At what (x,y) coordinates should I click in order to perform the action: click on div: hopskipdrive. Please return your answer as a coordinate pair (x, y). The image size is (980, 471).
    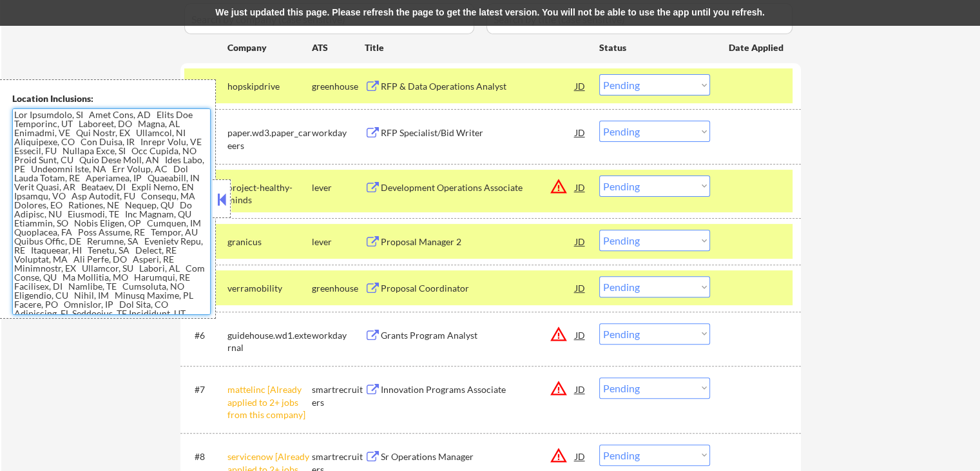
    Looking at the image, I should click on (270, 86).